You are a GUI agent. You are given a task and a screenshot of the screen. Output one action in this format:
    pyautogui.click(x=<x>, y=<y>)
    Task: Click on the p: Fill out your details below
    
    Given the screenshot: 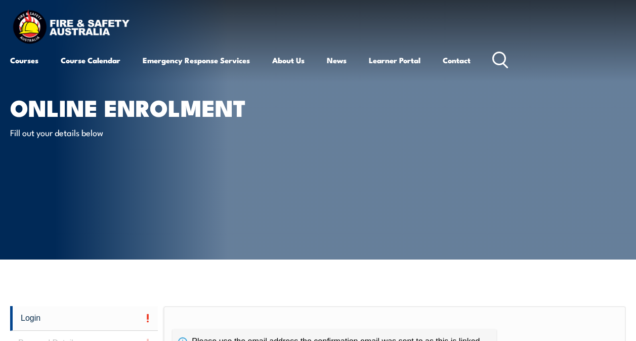 What is the action you would take?
    pyautogui.click(x=102, y=132)
    